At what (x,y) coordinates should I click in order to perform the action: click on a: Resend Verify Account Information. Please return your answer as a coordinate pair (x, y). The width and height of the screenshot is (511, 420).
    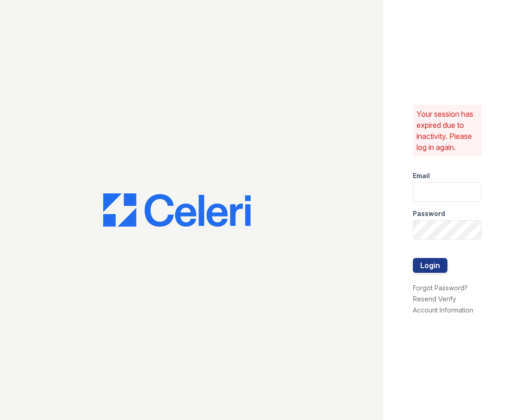
    Looking at the image, I should click on (443, 304).